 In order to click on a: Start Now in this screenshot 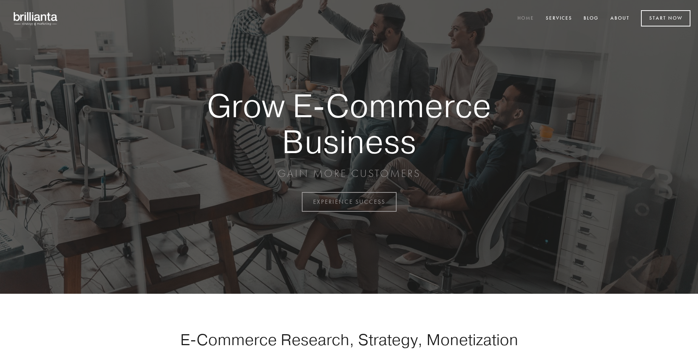, I will do `click(666, 18)`.